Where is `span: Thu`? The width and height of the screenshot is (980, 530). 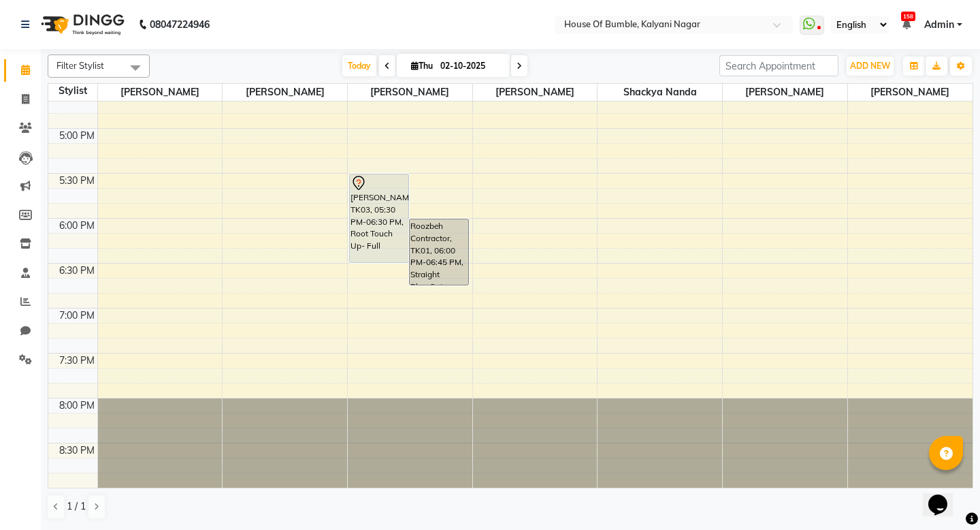 span: Thu is located at coordinates (422, 66).